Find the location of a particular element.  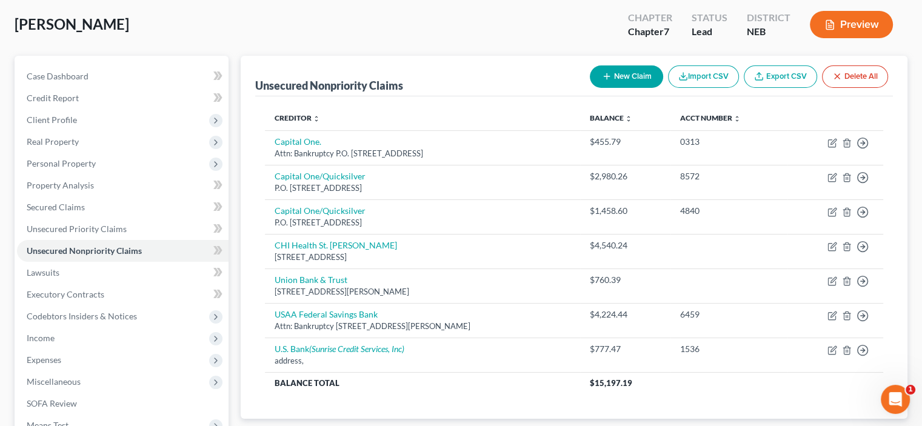

a: U.S. Bank(Sunrise Credit Services, Inc) is located at coordinates (339, 348).